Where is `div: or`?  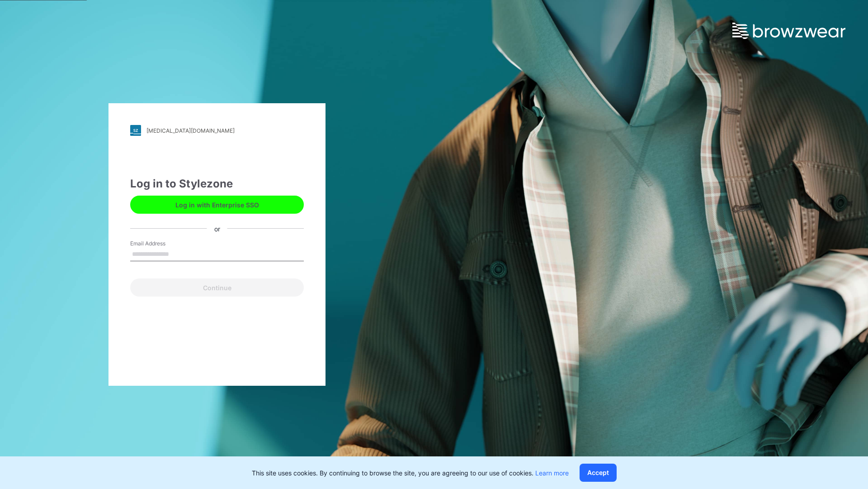
div: or is located at coordinates (217, 228).